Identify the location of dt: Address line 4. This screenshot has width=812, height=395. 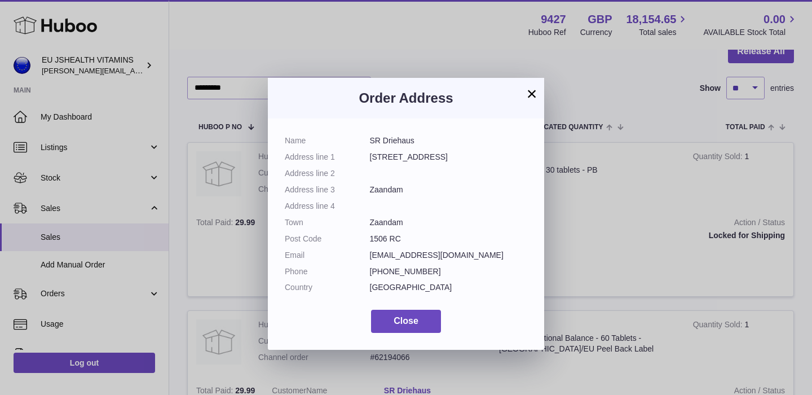
(327, 206).